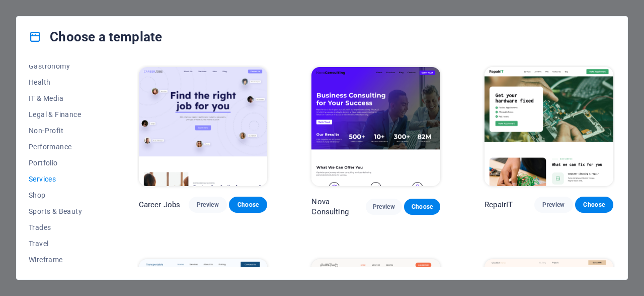 The width and height of the screenshot is (644, 296). Describe the element at coordinates (61, 147) in the screenshot. I see `button: Performance` at that location.